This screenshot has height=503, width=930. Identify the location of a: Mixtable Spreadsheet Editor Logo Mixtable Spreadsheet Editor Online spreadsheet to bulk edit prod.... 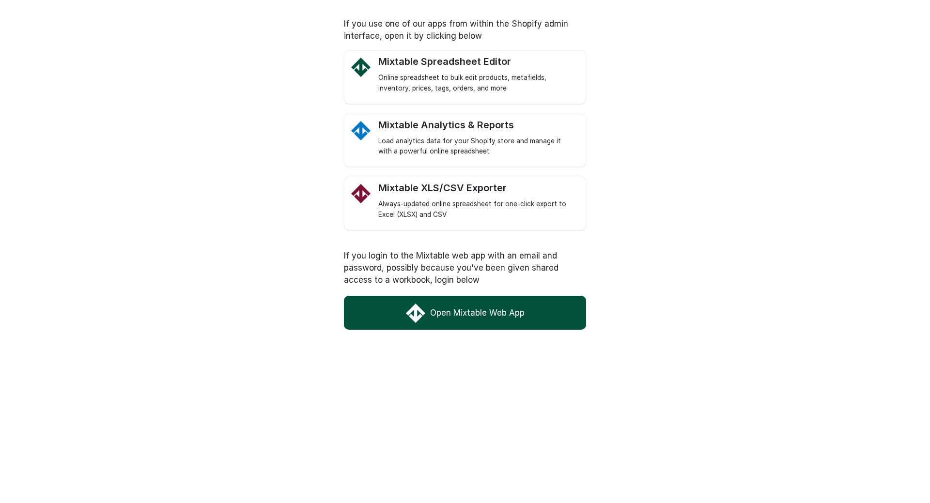
(477, 75).